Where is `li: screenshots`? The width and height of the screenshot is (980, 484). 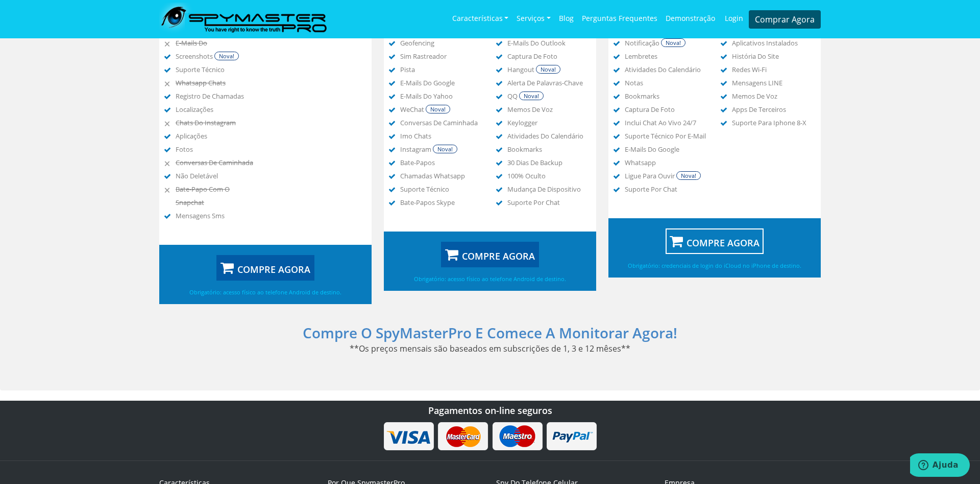 li: screenshots is located at coordinates (217, 56).